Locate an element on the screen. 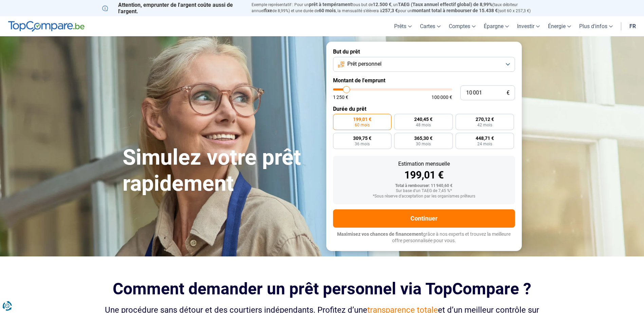 This screenshot has height=313, width=644. span: fixe is located at coordinates (268, 10).